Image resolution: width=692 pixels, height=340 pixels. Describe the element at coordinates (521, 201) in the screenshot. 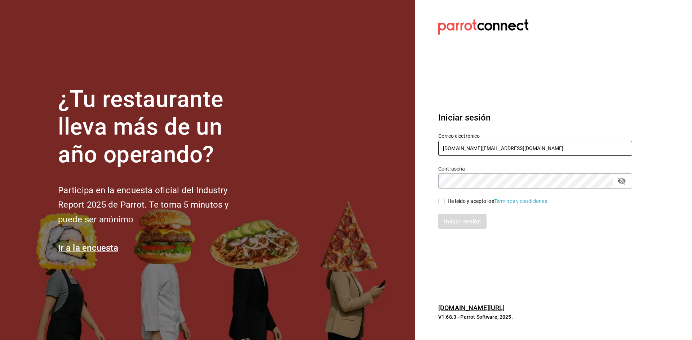

I see `font: Términos y condiciones.` at that location.